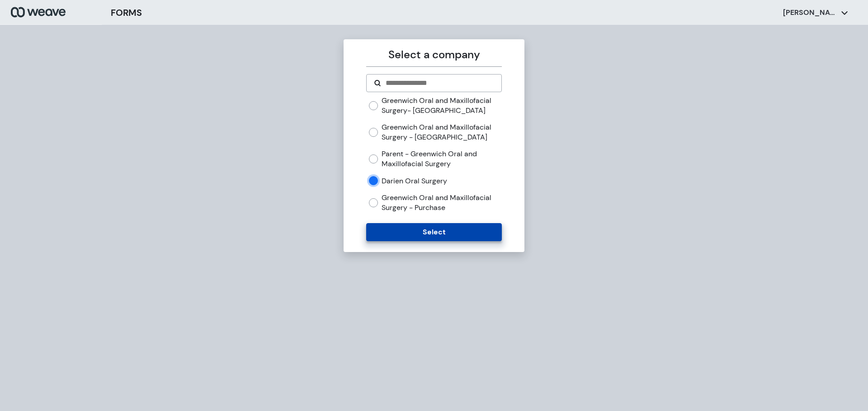  Describe the element at coordinates (441, 202) in the screenshot. I see `label: Greenwich Oral and Maxillofacial Surgery - Purchase` at that location.